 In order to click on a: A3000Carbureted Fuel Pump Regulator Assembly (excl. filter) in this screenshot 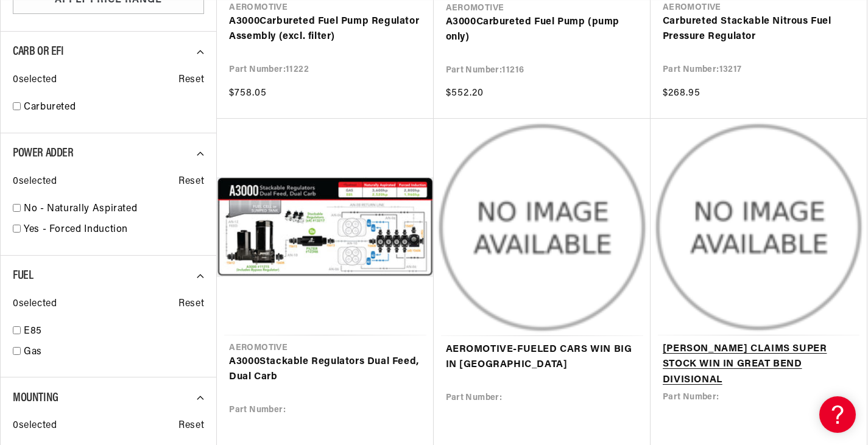, I will do `click(324, 29)`.